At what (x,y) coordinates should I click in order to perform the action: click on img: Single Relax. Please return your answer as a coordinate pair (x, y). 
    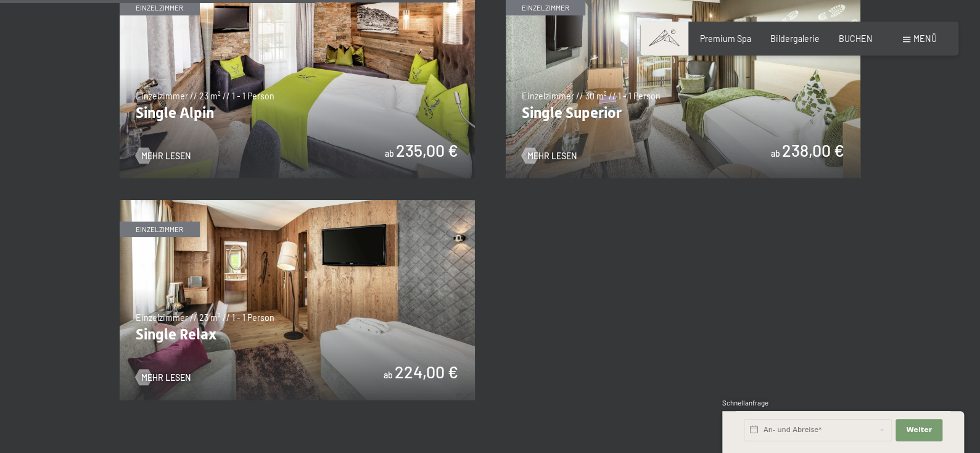
    Looking at the image, I should click on (297, 299).